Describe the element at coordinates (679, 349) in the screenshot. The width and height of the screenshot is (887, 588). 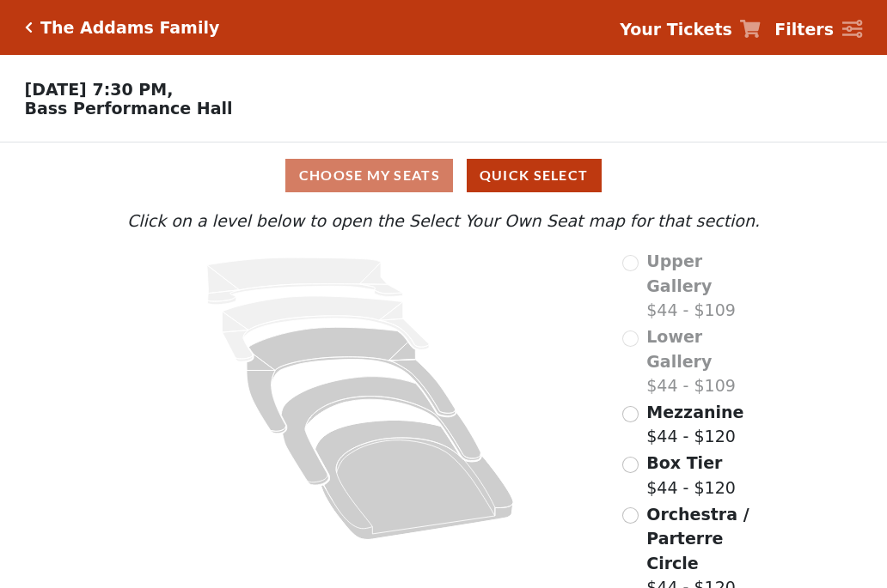
I see `span: Lower Gallery` at that location.